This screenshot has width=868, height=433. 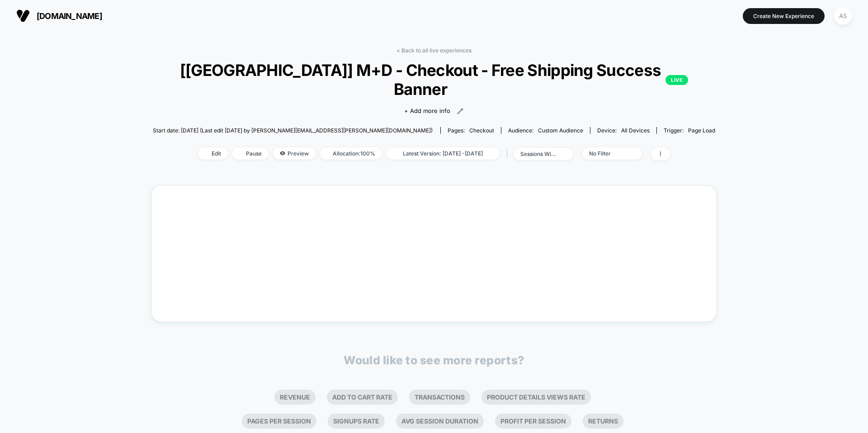 What do you see at coordinates (251, 153) in the screenshot?
I see `span: Pause` at bounding box center [251, 153].